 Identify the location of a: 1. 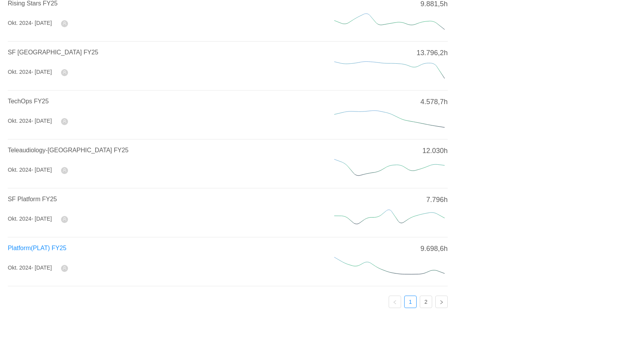
(410, 302).